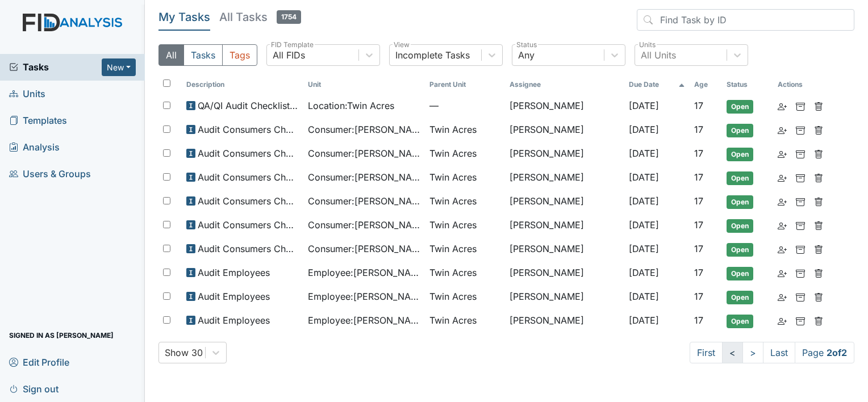 The height and width of the screenshot is (402, 868). What do you see at coordinates (183, 353) in the screenshot?
I see `div: Show 30` at bounding box center [183, 353].